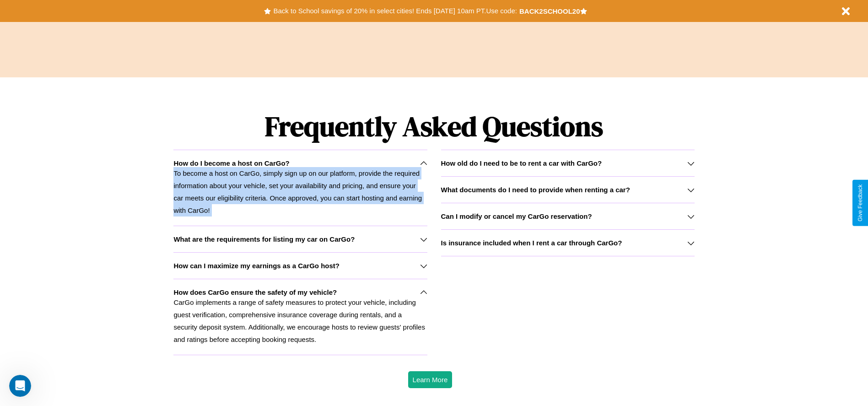  Describe the element at coordinates (860, 203) in the screenshot. I see `div: Give Feedback` at that location.